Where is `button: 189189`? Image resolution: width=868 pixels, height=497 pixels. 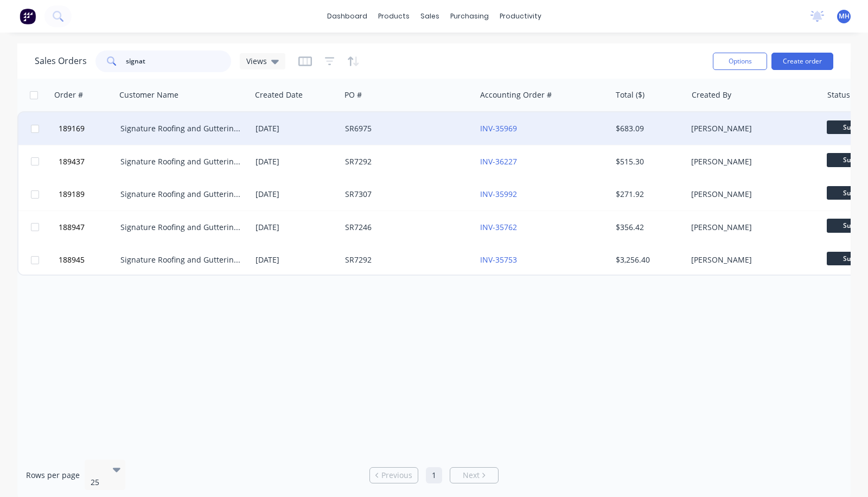 button: 189189 is located at coordinates (88, 194).